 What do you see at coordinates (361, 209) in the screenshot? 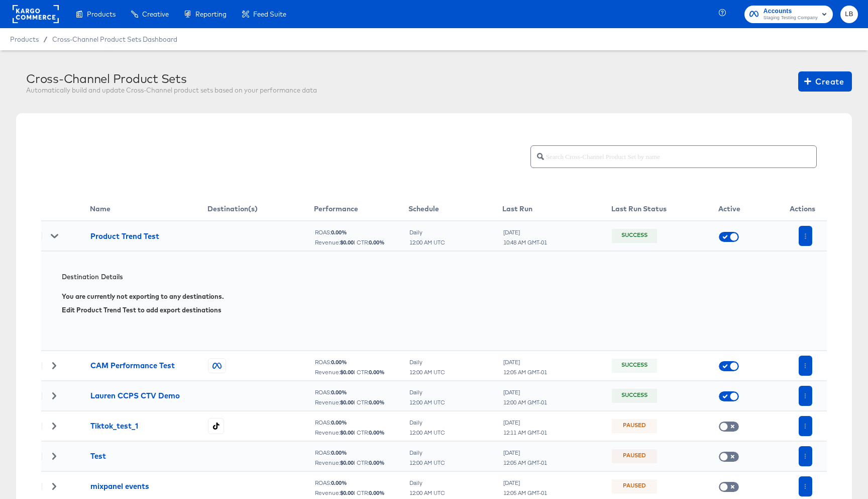
I see `th: Performance` at bounding box center [361, 209].